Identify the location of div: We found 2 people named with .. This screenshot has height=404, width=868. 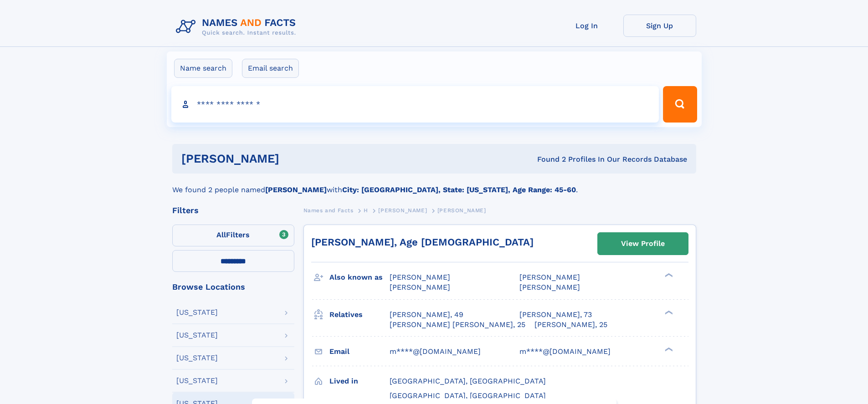
(434, 184).